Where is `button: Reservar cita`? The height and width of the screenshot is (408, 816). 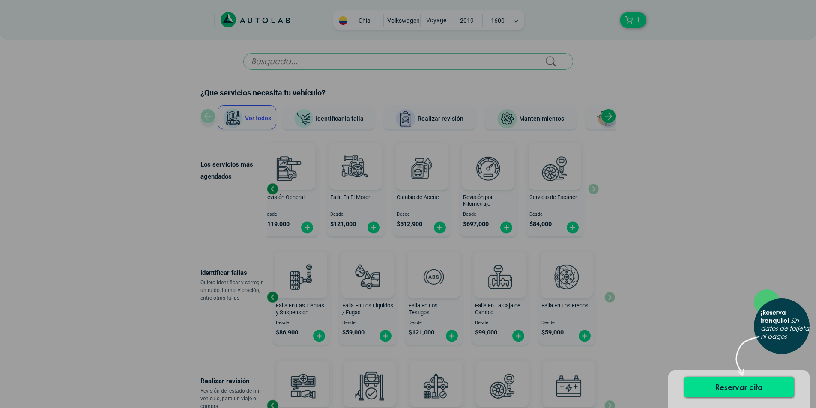 button: Reservar cita is located at coordinates (739, 387).